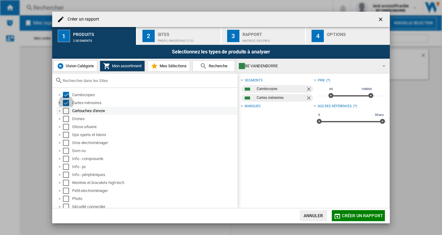 This screenshot has width=442, height=235. Describe the element at coordinates (154, 111) in the screenshot. I see `div: Cartouches d'encre` at that location.